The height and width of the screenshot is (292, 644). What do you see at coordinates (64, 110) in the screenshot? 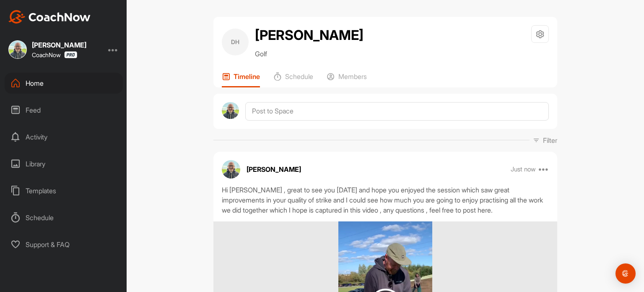
I see `div: Feed` at bounding box center [64, 110].